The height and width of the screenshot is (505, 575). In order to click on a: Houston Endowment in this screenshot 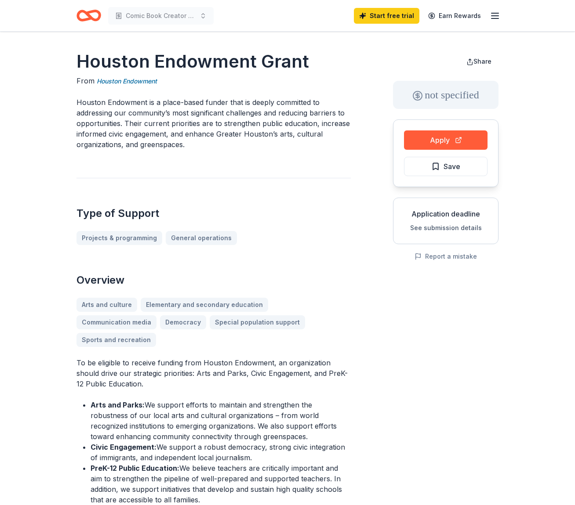, I will do `click(127, 81)`.